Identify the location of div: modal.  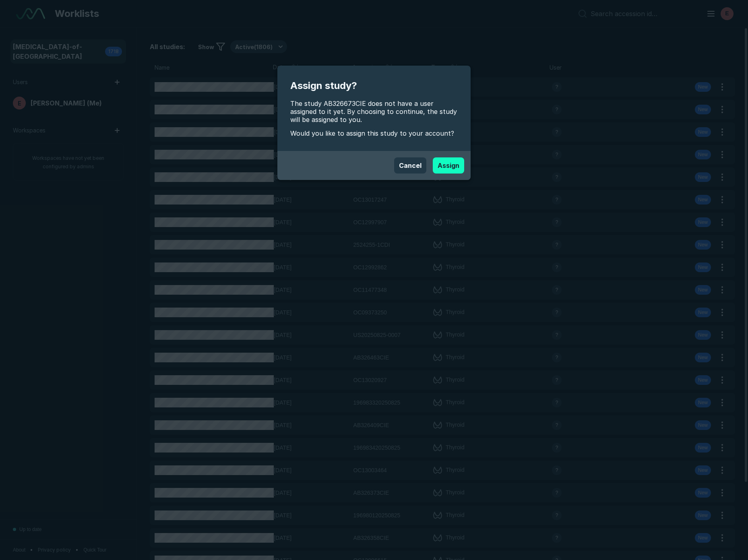
(374, 122).